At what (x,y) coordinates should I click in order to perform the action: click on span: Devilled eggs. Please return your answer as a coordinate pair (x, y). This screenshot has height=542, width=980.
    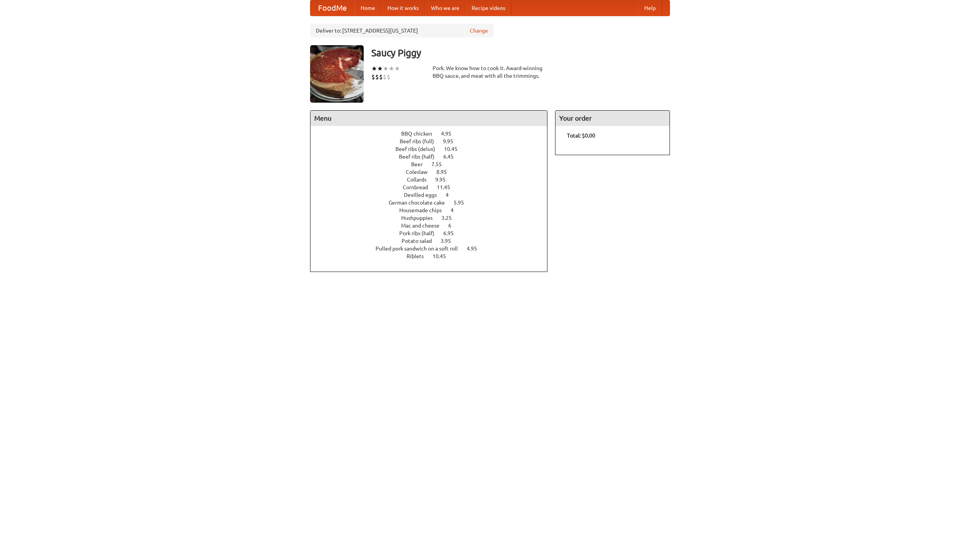
    Looking at the image, I should click on (424, 195).